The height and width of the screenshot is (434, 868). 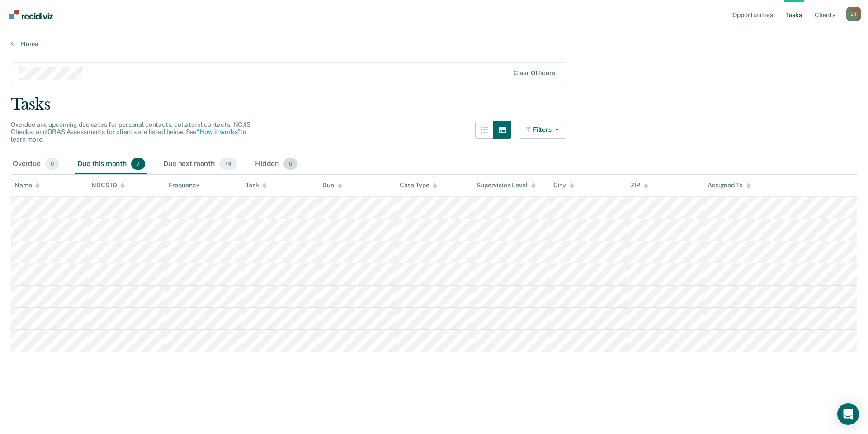 I want to click on div: ZIP, so click(x=640, y=185).